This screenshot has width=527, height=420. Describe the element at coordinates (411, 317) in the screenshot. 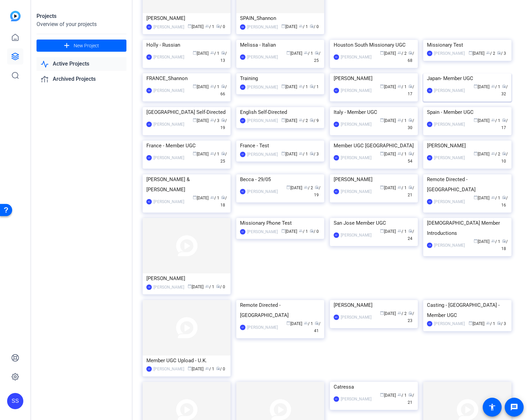

I see `span: / 23` at that location.